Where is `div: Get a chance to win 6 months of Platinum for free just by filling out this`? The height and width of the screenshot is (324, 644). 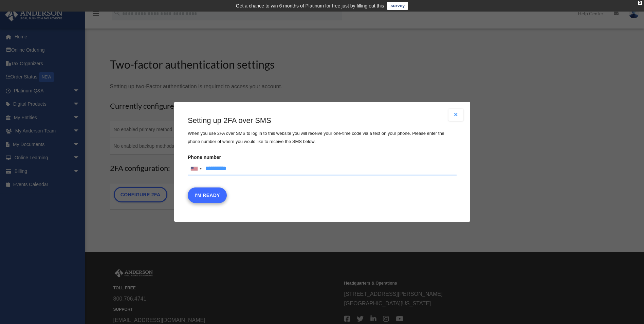
div: Get a chance to win 6 months of Platinum for free just by filling out this is located at coordinates (310, 6).